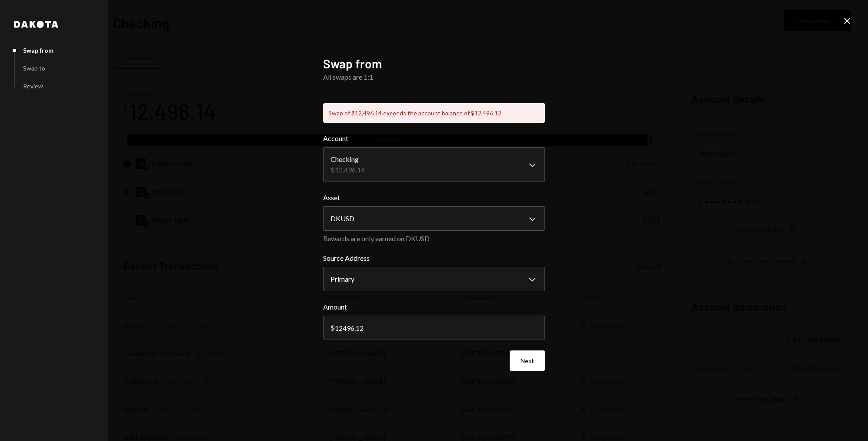 This screenshot has width=868, height=441. What do you see at coordinates (33, 86) in the screenshot?
I see `div: Review` at bounding box center [33, 86].